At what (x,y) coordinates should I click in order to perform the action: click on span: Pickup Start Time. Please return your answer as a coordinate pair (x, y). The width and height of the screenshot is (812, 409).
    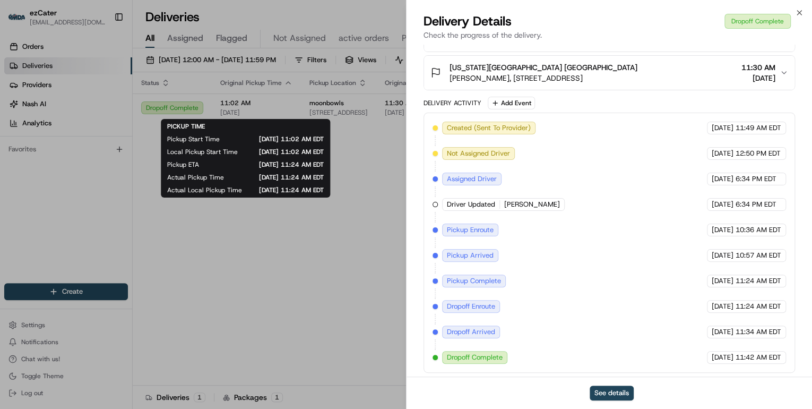
    Looking at the image, I should click on (193, 139).